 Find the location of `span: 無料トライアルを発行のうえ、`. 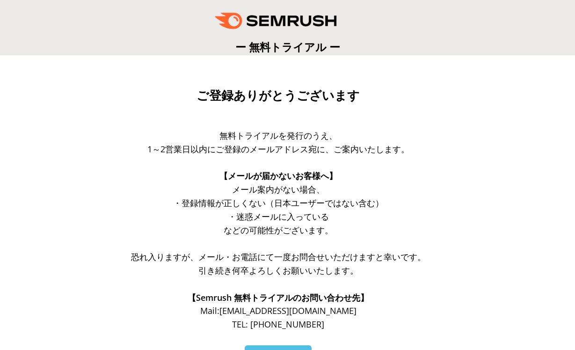

span: 無料トライアルを発行のうえ、 is located at coordinates (279, 135).